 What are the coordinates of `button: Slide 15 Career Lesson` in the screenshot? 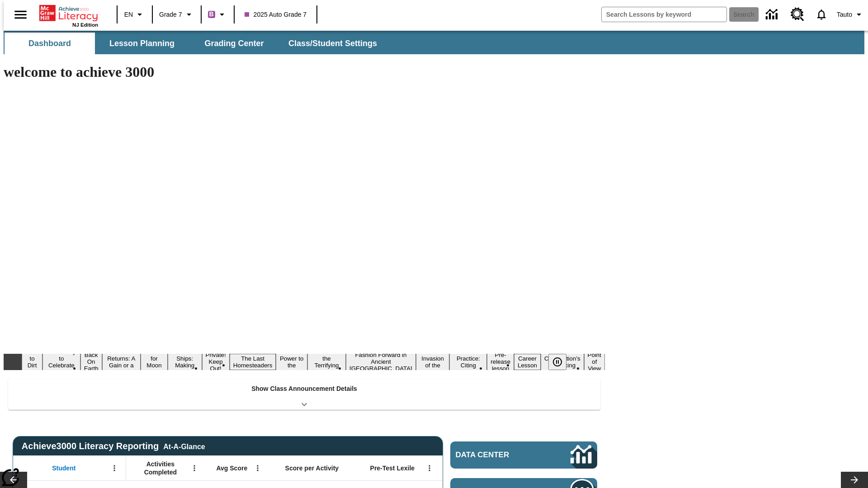 It's located at (527, 362).